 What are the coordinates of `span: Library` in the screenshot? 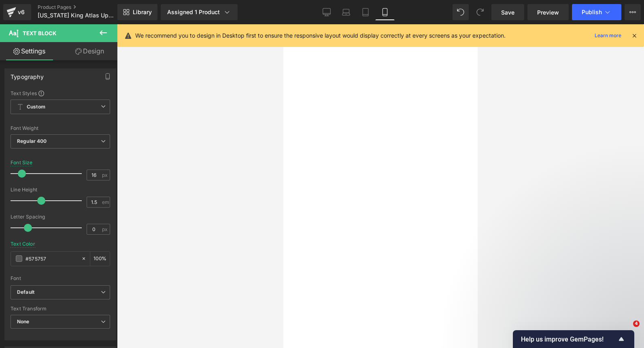 It's located at (142, 12).